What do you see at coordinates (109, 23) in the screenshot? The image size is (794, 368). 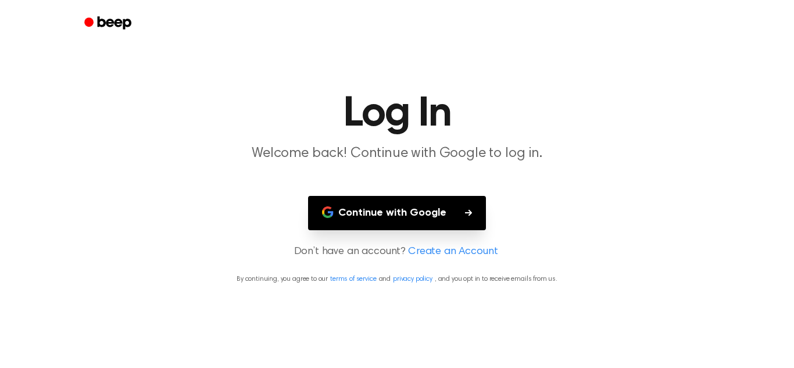 I see `a: Beep` at bounding box center [109, 23].